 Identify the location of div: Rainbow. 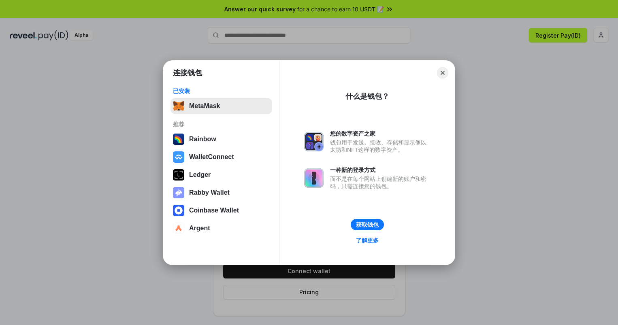
(202, 139).